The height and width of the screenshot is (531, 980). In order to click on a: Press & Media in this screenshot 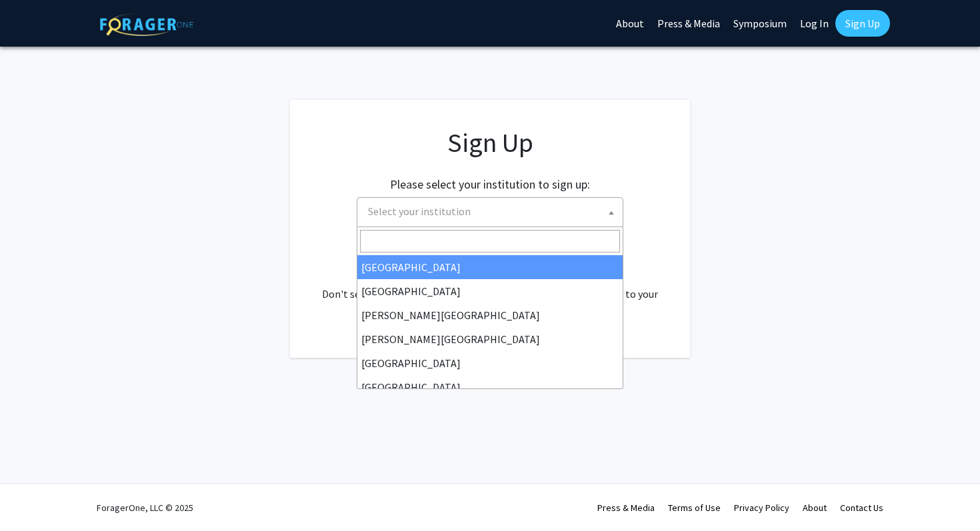, I will do `click(626, 508)`.